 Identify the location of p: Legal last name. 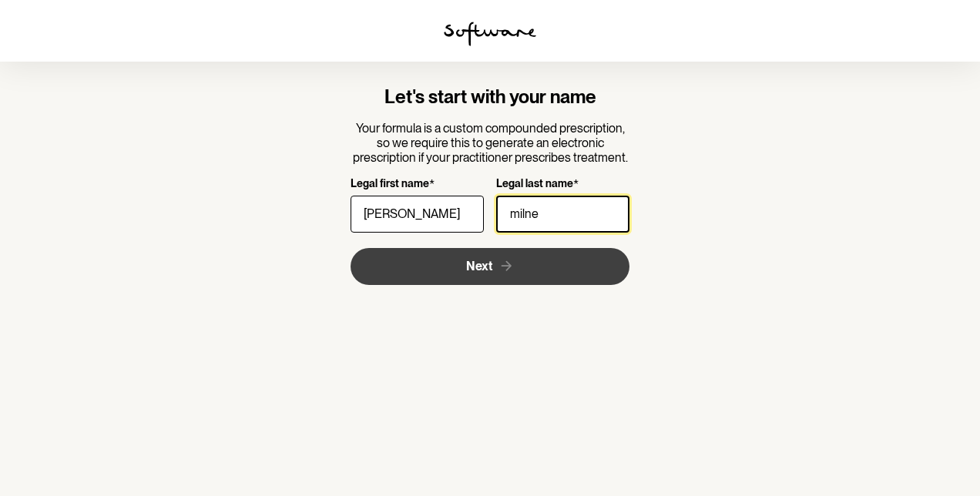
(534, 184).